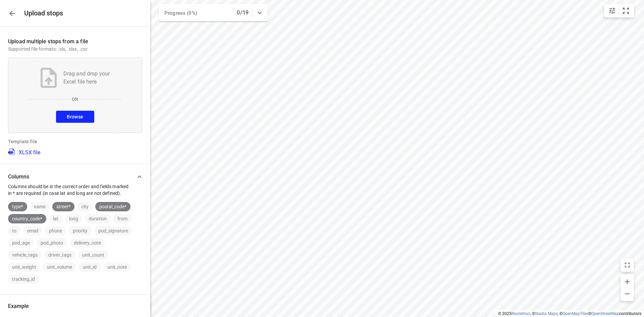 The width and height of the screenshot is (644, 317). Describe the element at coordinates (213, 13) in the screenshot. I see `div: Progress (0%)0/19` at that location.